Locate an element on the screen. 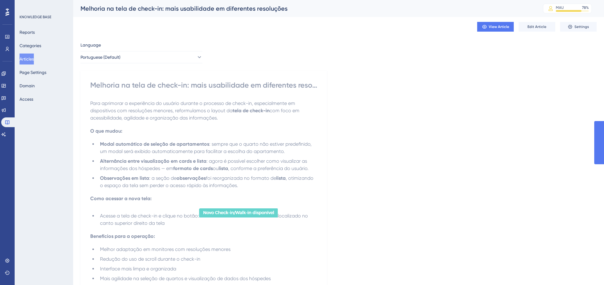 The width and height of the screenshot is (604, 285). button: Settings is located at coordinates (578, 27).